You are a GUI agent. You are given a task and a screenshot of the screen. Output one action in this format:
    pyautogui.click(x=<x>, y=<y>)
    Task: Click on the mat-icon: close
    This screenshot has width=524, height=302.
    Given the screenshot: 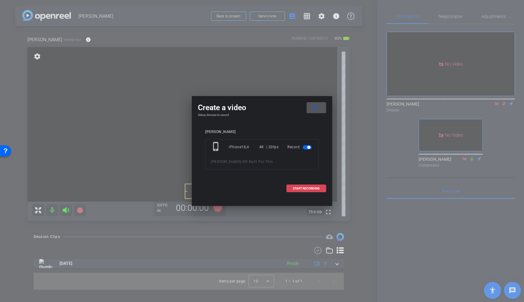 What is the action you would take?
    pyautogui.click(x=315, y=108)
    